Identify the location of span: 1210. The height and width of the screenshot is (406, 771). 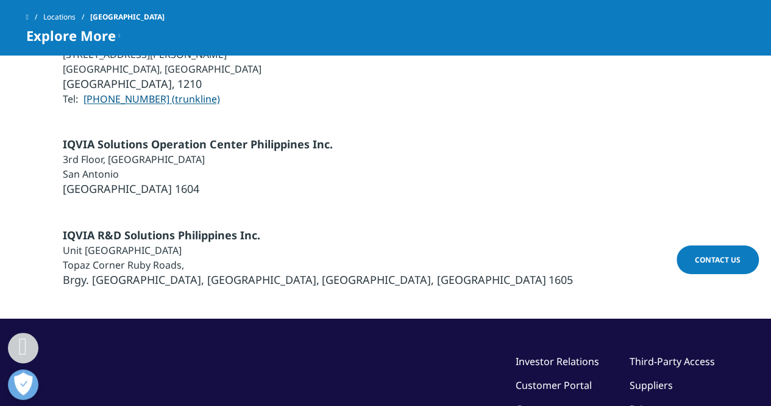
(190, 84).